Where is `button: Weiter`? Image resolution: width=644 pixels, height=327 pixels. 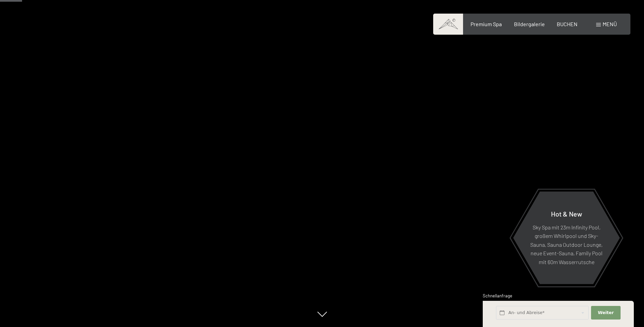
button: Weiter is located at coordinates (606, 313).